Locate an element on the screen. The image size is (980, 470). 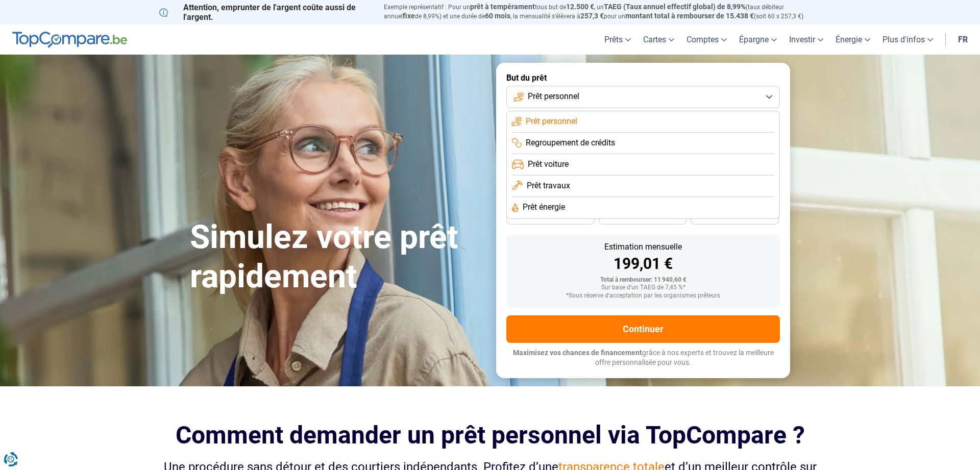
a: Investir is located at coordinates (806, 39).